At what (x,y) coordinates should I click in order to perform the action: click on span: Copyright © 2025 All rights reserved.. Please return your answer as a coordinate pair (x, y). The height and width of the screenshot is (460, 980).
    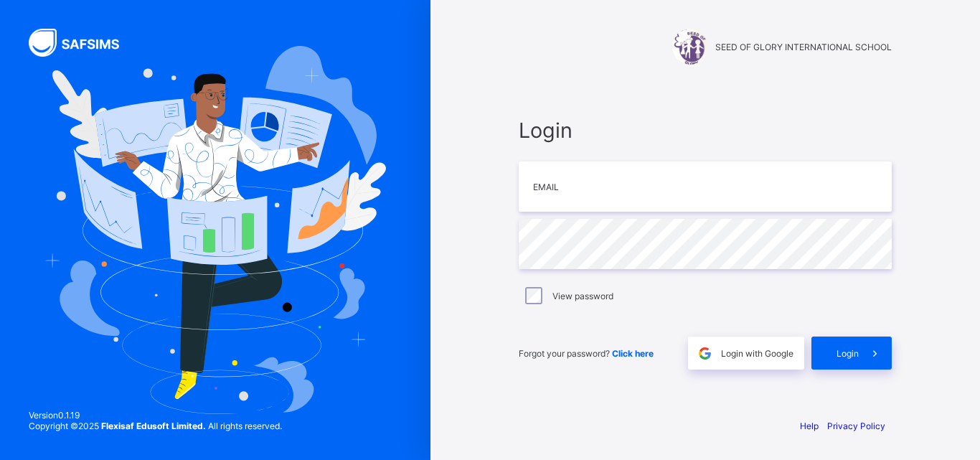
    Looking at the image, I should click on (155, 426).